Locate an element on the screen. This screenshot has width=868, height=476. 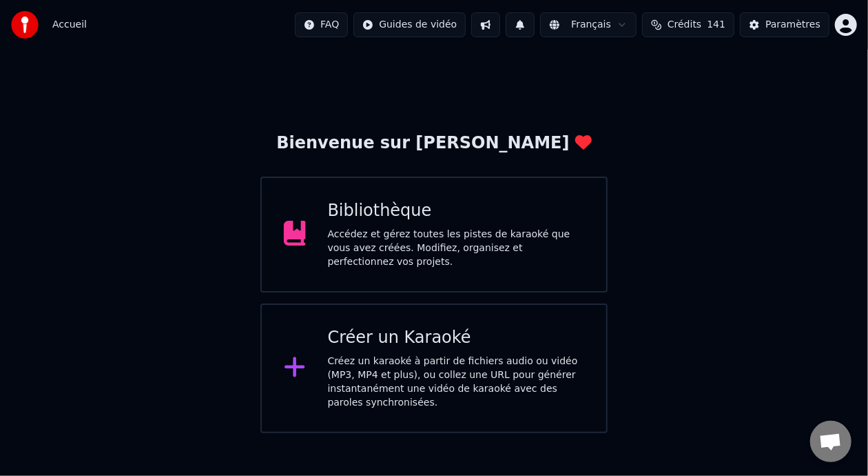
span: Accueil is located at coordinates (70, 25).